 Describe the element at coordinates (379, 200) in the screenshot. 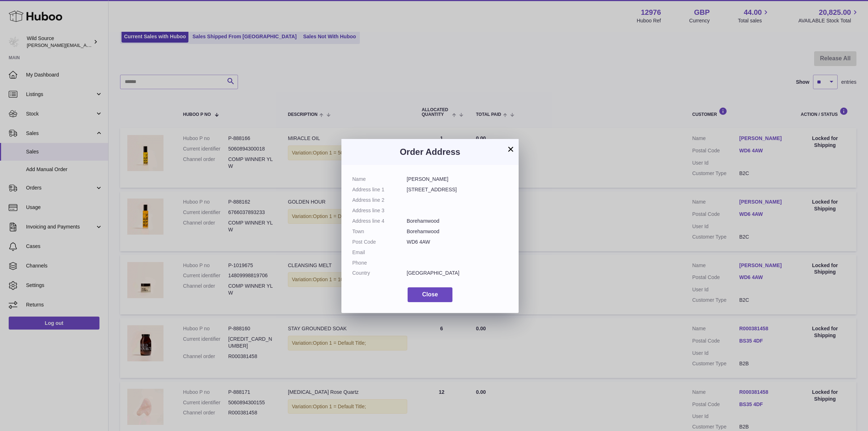

I see `dt: Address line 2` at that location.